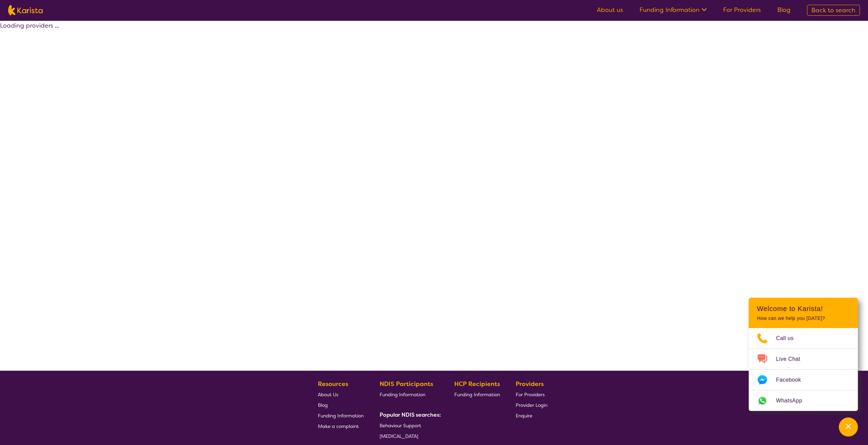 Image resolution: width=868 pixels, height=445 pixels. What do you see at coordinates (530, 384) in the screenshot?
I see `b: Providers` at bounding box center [530, 384].